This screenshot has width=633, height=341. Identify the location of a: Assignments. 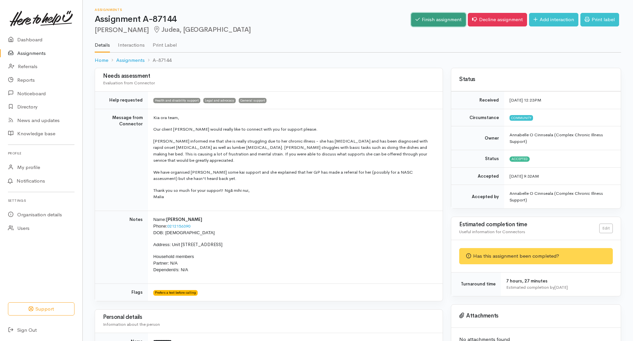
(130, 60).